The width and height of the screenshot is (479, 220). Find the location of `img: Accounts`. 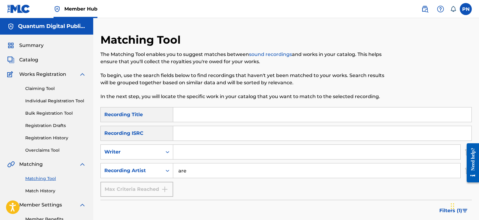

img: Accounts is located at coordinates (11, 26).